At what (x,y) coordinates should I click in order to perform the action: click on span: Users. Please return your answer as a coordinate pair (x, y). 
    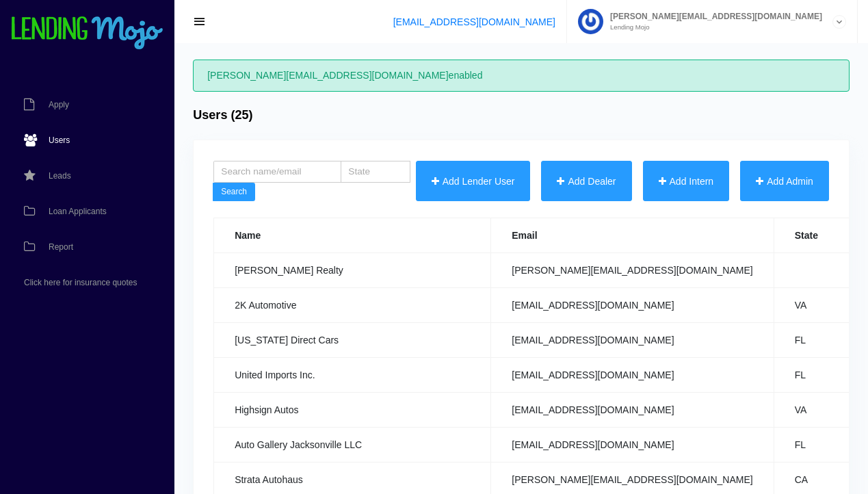
    Looking at the image, I should click on (59, 141).